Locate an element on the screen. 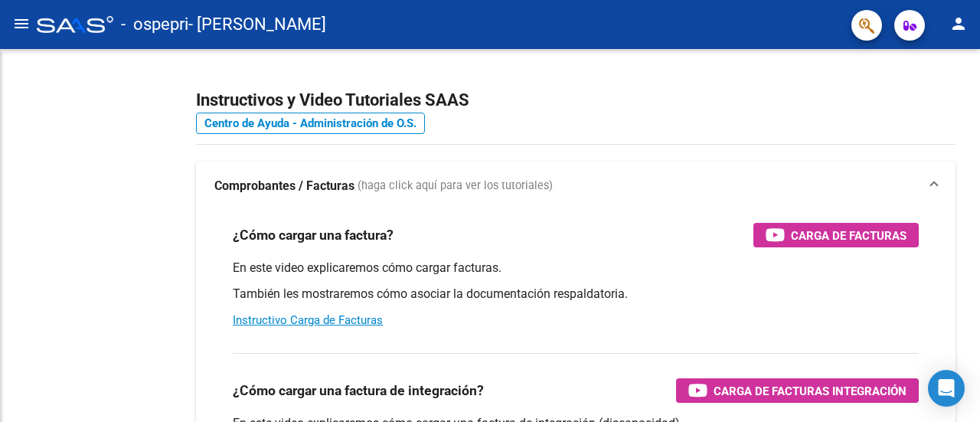 This screenshot has height=422, width=980. button: Carga de Facturas Integración is located at coordinates (797, 391).